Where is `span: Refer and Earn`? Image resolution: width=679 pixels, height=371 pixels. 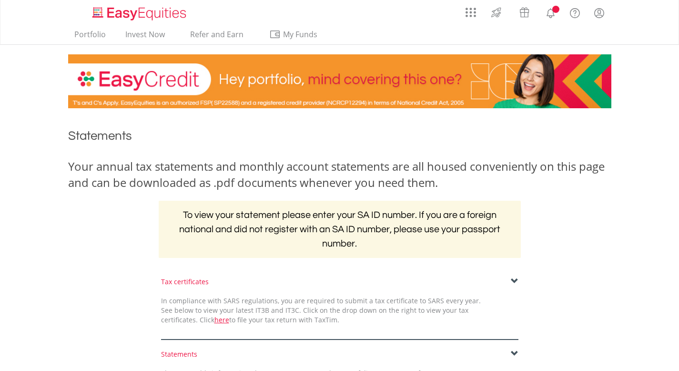 span: Refer and Earn is located at coordinates (217, 34).